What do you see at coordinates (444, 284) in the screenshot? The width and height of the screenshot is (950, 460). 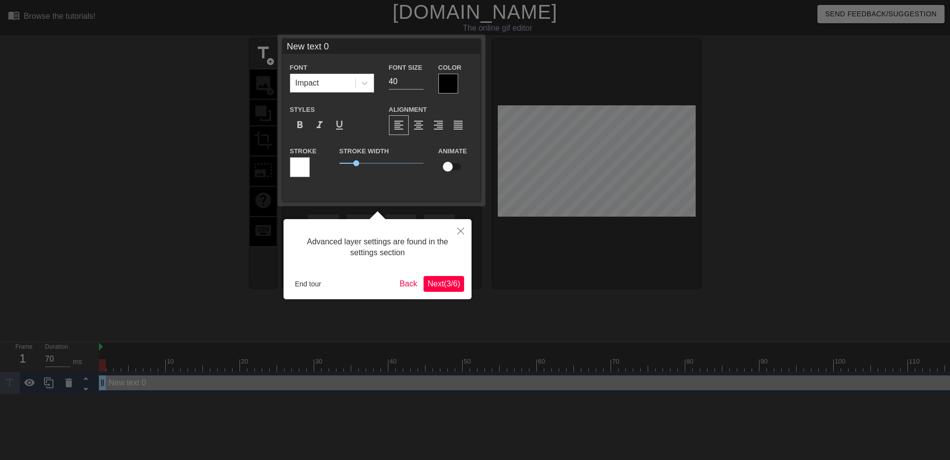 I see `span: Next ( 3 / 6 )` at bounding box center [444, 284].